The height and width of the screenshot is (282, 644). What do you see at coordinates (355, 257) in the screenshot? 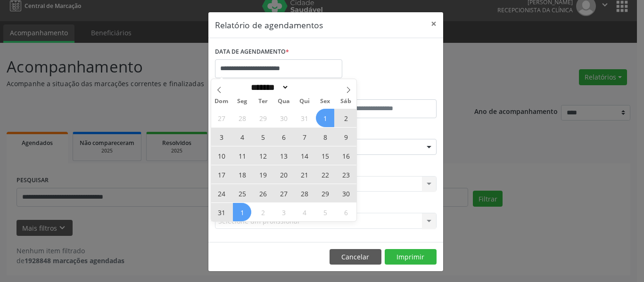
I see `button: Cancelar` at bounding box center [355, 257].